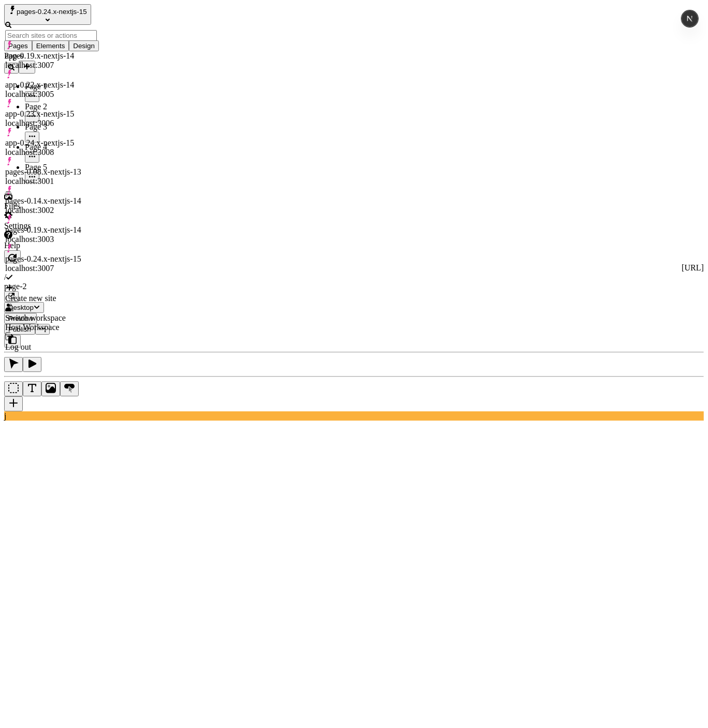  Describe the element at coordinates (51, 318) in the screenshot. I see `div: Switch workspace` at that location.